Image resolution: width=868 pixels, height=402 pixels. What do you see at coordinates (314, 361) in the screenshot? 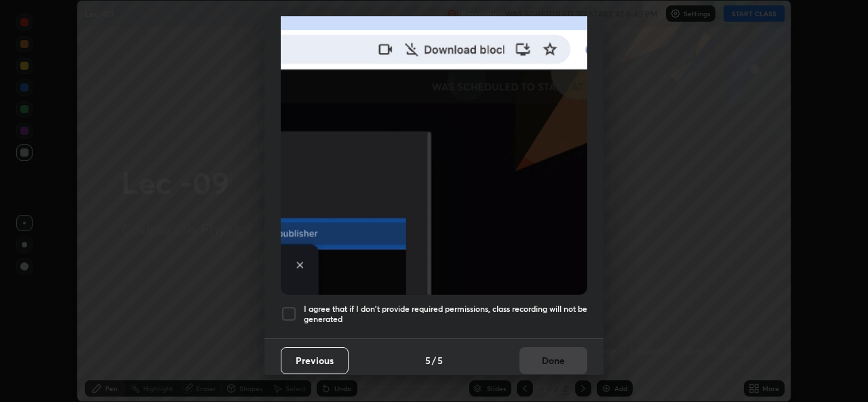
I see `button: Previous` at bounding box center [314, 361].